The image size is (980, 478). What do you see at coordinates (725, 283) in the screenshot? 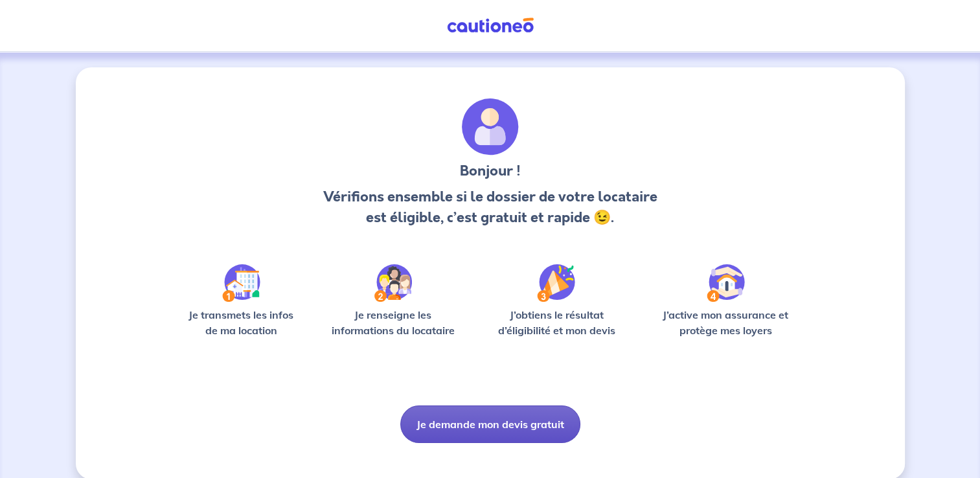
I see `img: /static/bfff1cf634d835d9112899e6a3df1a5d/Step-4.svg` at bounding box center [725, 283].